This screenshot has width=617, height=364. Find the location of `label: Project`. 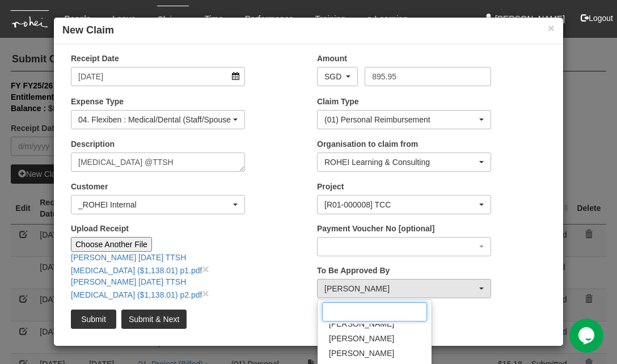

label: Project is located at coordinates (330, 186).